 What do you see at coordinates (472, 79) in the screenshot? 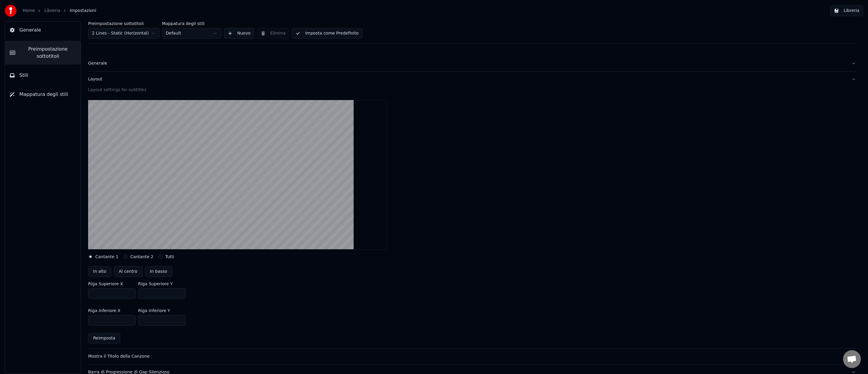
I see `button: Layout` at bounding box center [472, 79].